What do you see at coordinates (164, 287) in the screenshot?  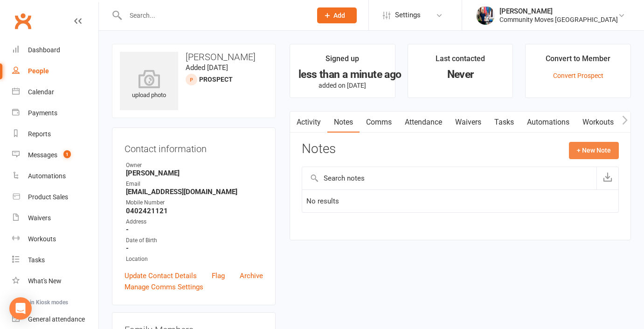 I see `a: Manage Comms Settings` at bounding box center [164, 287].